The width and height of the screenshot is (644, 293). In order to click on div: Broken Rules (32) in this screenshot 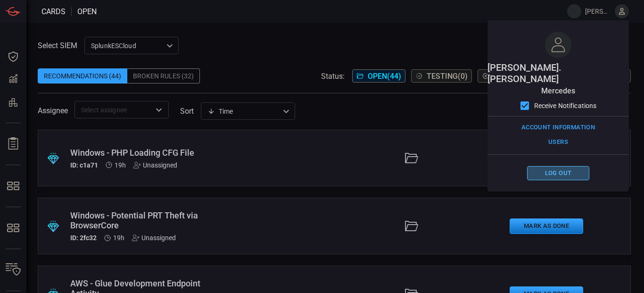, I will do `click(163, 76)`.